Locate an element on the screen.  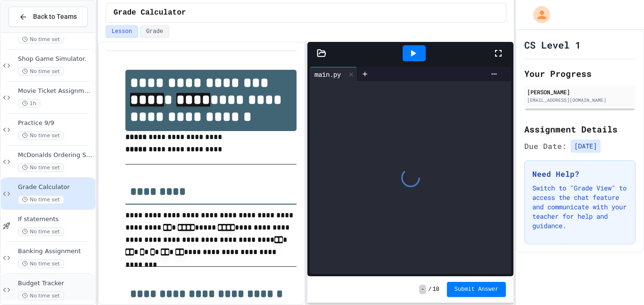
span: 10 is located at coordinates (436, 289).